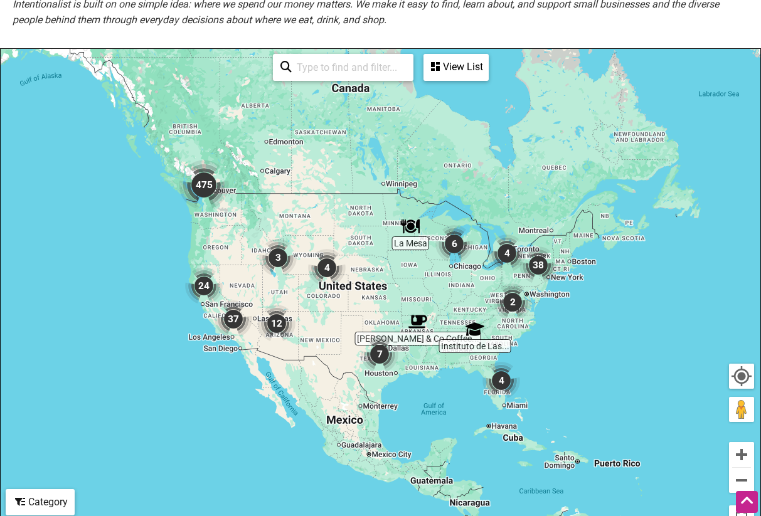 The width and height of the screenshot is (761, 516). I want to click on div: 12, so click(277, 324).